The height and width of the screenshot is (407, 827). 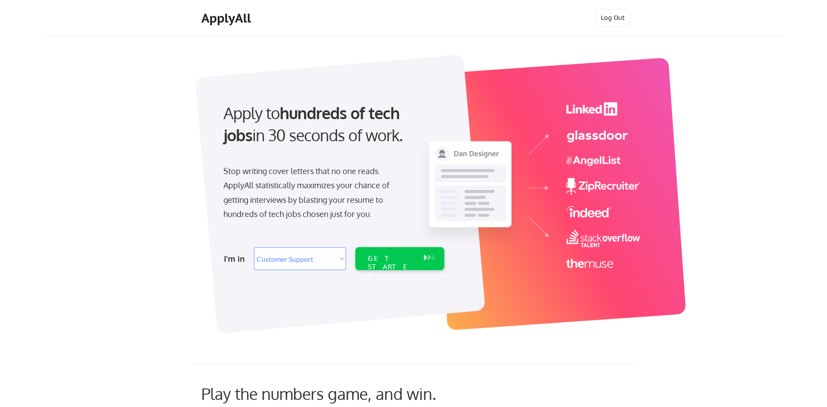 What do you see at coordinates (236, 258) in the screenshot?
I see `div: I'm in` at bounding box center [236, 258].